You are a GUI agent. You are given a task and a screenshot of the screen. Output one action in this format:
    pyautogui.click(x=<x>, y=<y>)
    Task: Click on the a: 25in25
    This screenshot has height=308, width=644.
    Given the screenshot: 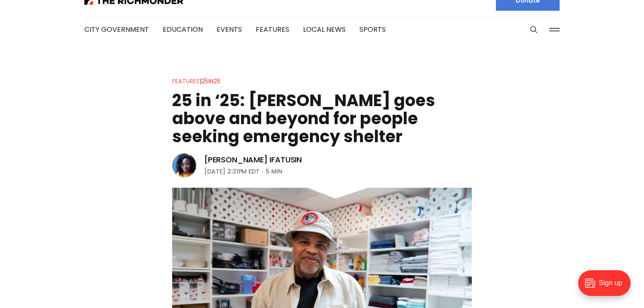 What is the action you would take?
    pyautogui.click(x=211, y=81)
    